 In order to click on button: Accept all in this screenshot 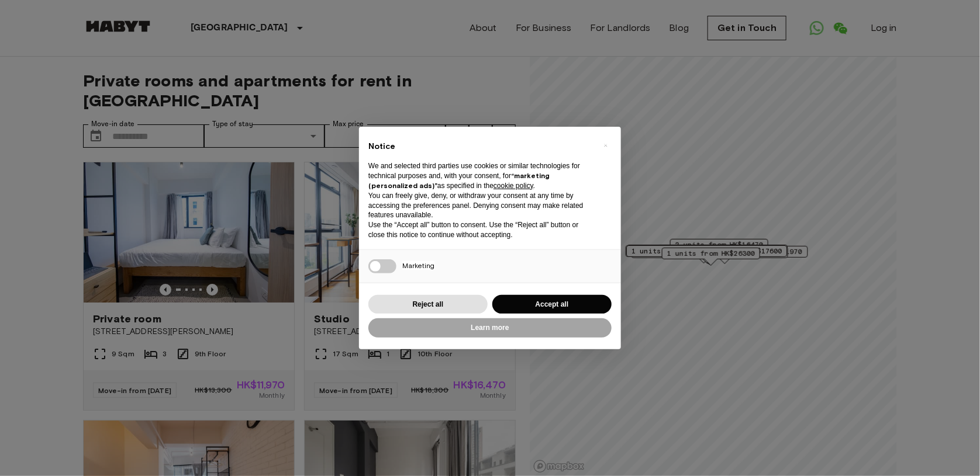, I will do `click(552, 304)`.